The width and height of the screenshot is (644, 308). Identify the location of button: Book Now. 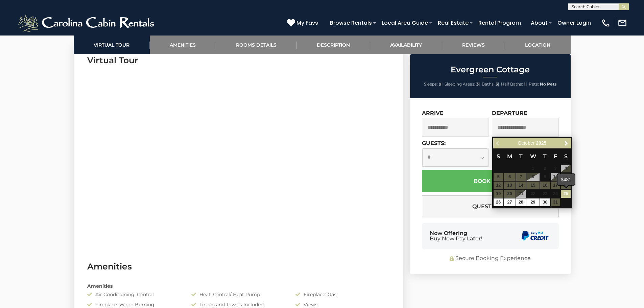
(490, 181).